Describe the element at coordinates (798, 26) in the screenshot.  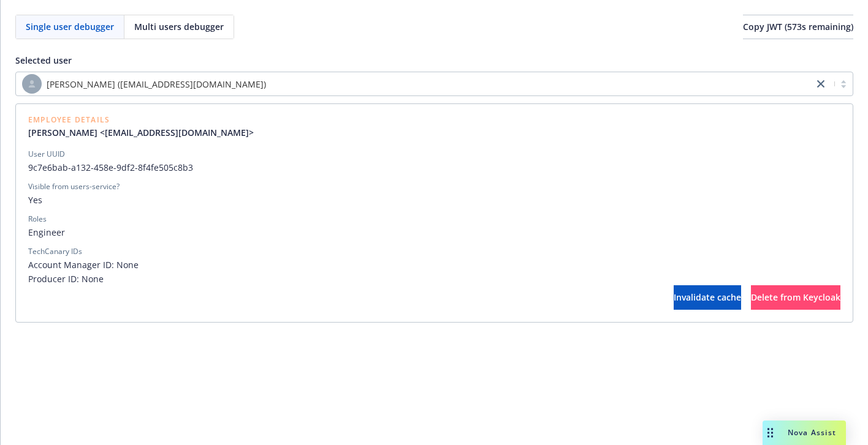
I see `span: Copy JWT ( 573 s remaining)` at that location.